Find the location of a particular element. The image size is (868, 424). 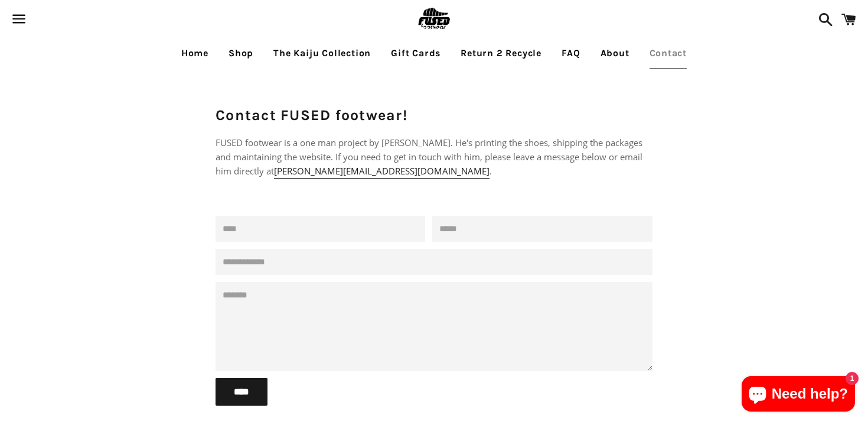

h1: Contact FUSED footwear! is located at coordinates (434, 114).